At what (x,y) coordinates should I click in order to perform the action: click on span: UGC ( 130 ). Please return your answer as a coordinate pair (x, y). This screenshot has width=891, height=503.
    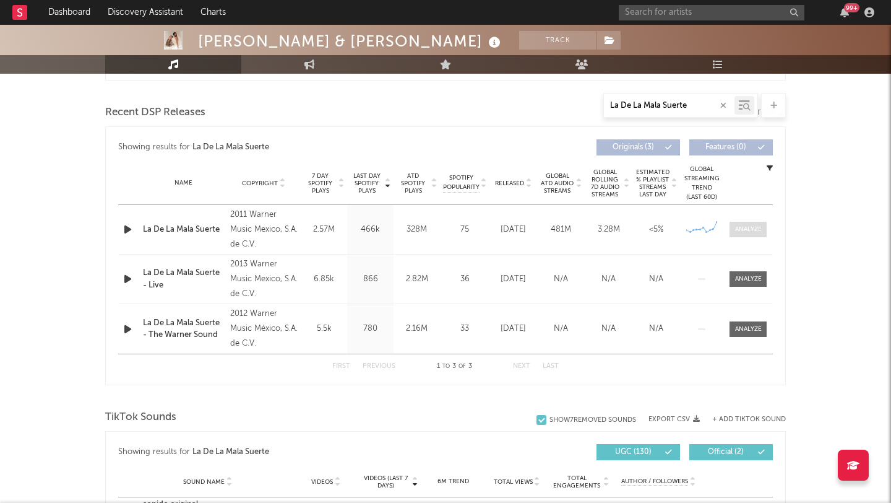
    Looking at the image, I should click on (633, 452).